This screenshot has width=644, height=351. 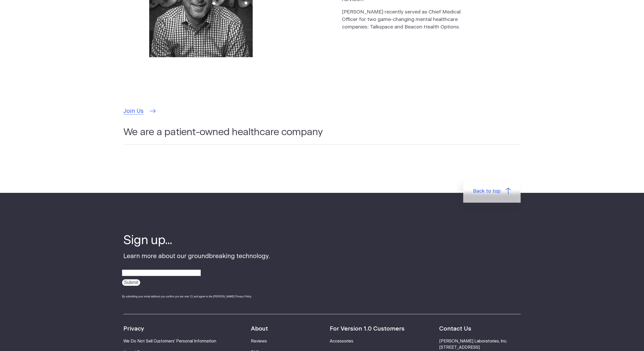 What do you see at coordinates (139, 111) in the screenshot?
I see `a: Join Us` at bounding box center [139, 111].